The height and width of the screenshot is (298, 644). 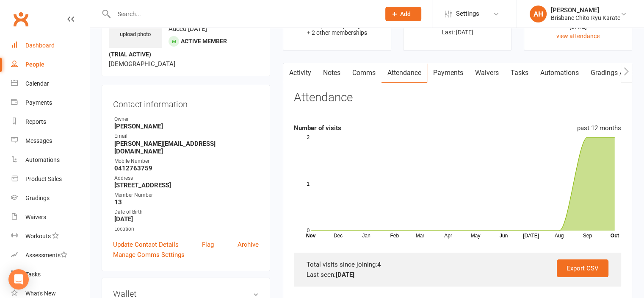 What do you see at coordinates (148, 255) in the screenshot?
I see `a: Manage Comms Settings` at bounding box center [148, 255].